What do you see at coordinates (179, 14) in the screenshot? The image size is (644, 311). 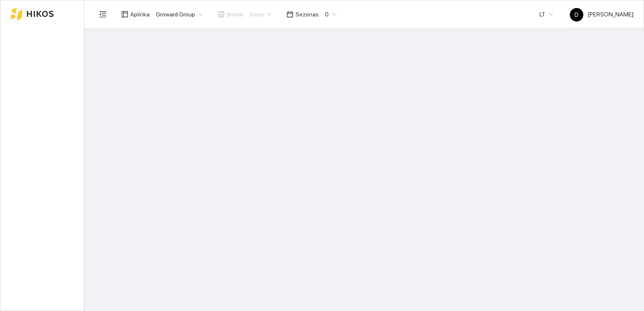 I see `span: Groward Group` at bounding box center [179, 14].